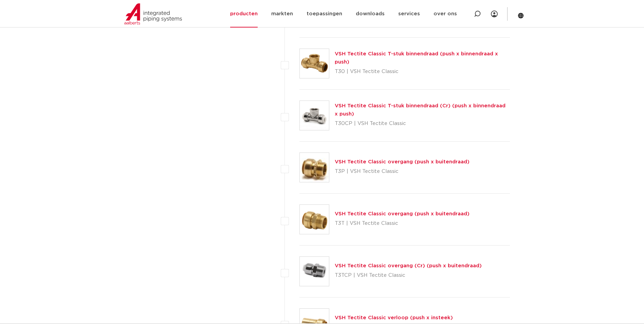 This screenshot has height=324, width=644. I want to click on img: Thumbnail for VSH Tectite Classic overgang (Cr) (push x buitendraad), so click(314, 272).